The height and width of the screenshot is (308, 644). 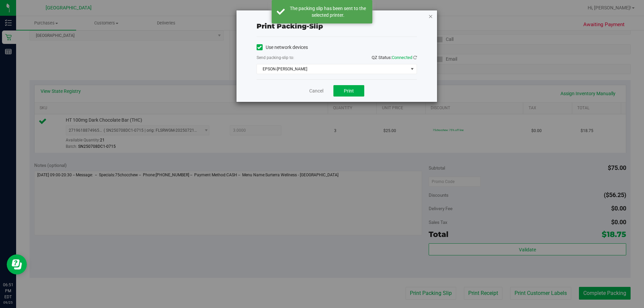 I want to click on div: The packing slip has been sent to the selected printer., so click(x=328, y=12).